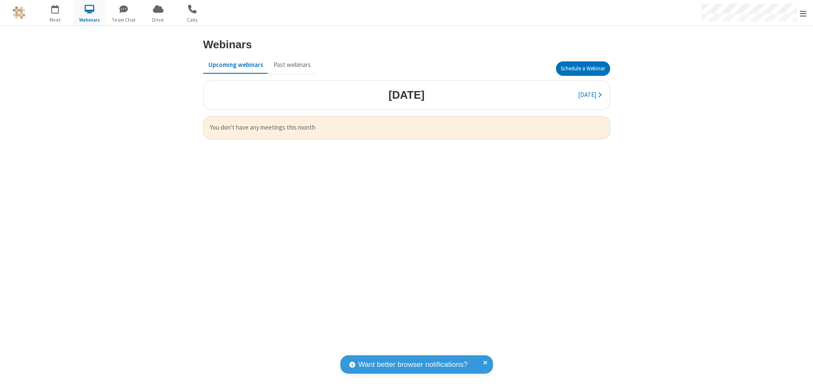 Image resolution: width=813 pixels, height=388 pixels. Describe the element at coordinates (236, 65) in the screenshot. I see `button: Upcoming webinars` at that location.